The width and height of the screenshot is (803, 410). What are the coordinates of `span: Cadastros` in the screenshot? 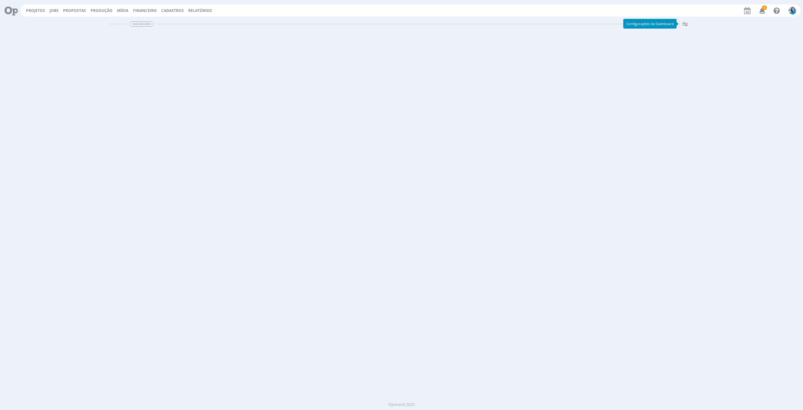 It's located at (173, 10).